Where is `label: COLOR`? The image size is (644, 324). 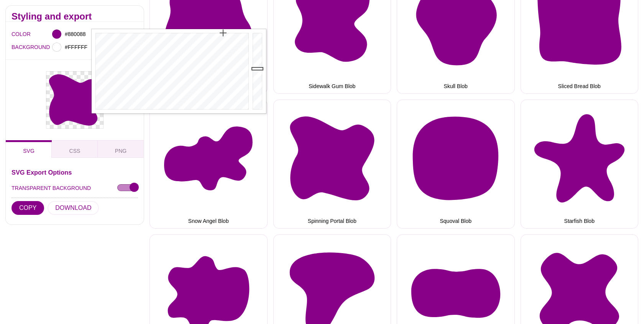
label: COLOR is located at coordinates (16, 35).